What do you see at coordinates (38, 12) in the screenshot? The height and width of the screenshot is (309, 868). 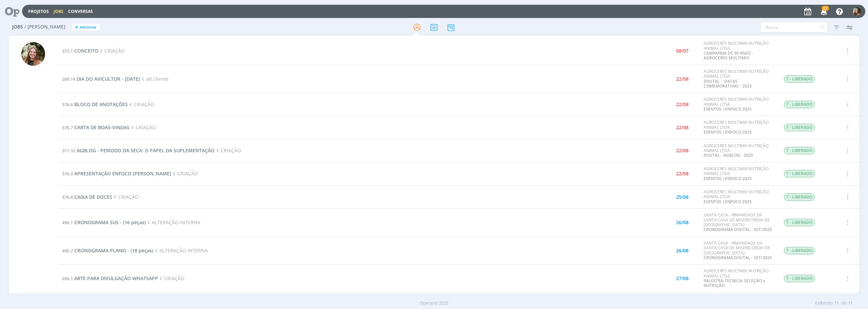 I see `button: Projetos` at bounding box center [38, 12].